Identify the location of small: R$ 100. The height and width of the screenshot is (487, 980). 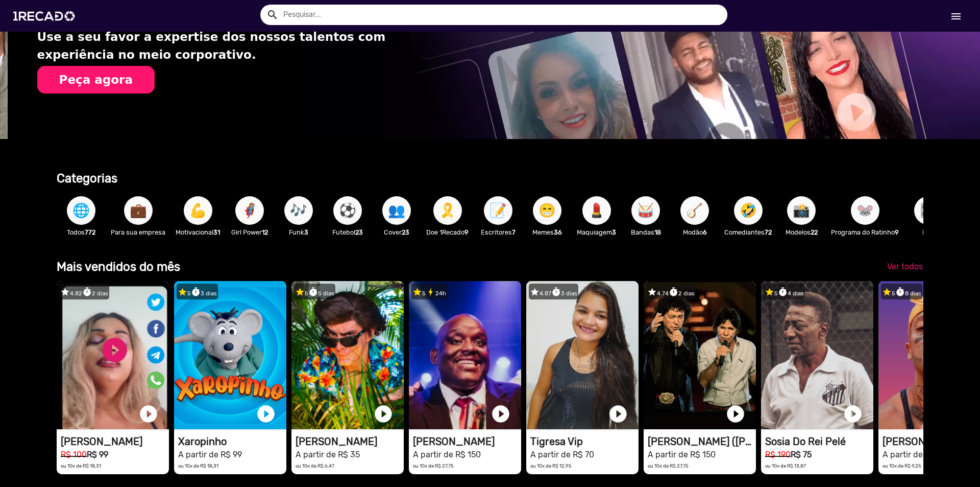
(74, 454).